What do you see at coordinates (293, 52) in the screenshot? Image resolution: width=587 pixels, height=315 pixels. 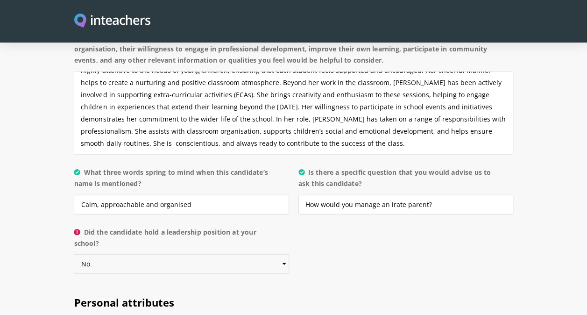 I see `label: Please use this section to add any supplementary information, including a summary of the candidat...` at bounding box center [293, 52].